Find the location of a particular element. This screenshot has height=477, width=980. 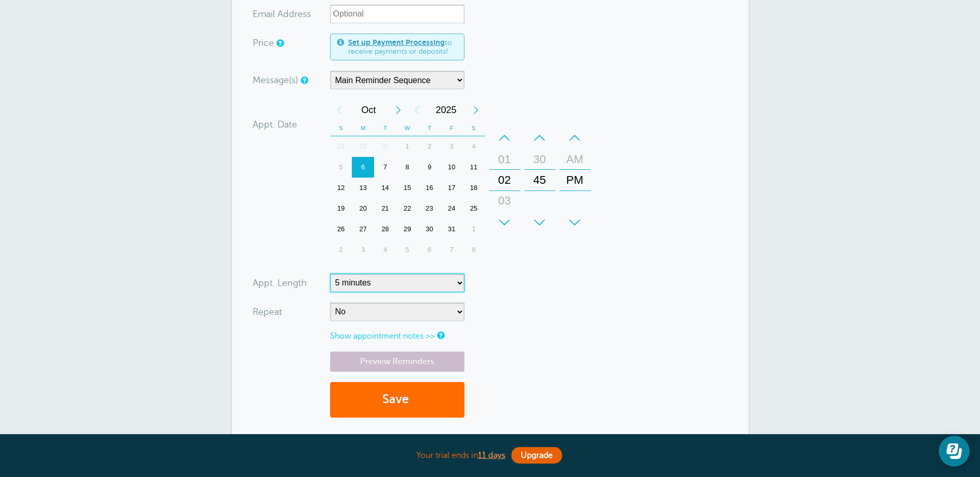

span: 2025 is located at coordinates (446, 110).